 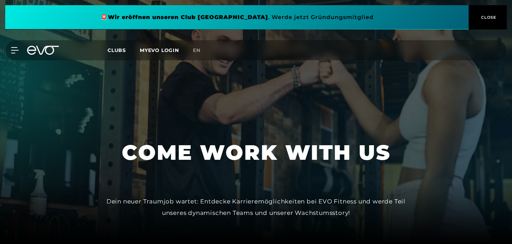 I want to click on a: Clubs, so click(x=123, y=50).